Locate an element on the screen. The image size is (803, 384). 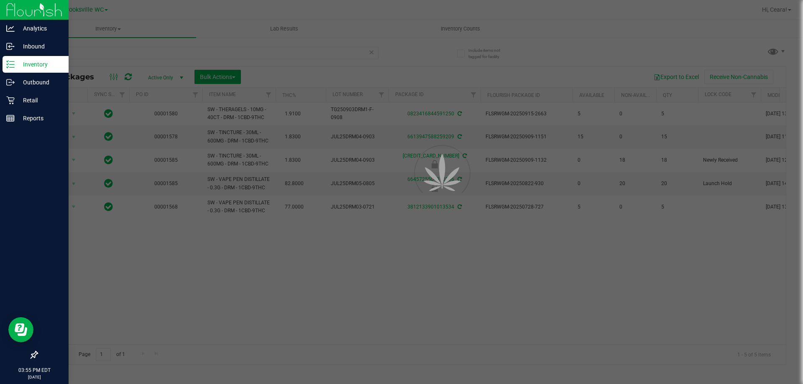
inline-svg: Reports is located at coordinates (10, 118).